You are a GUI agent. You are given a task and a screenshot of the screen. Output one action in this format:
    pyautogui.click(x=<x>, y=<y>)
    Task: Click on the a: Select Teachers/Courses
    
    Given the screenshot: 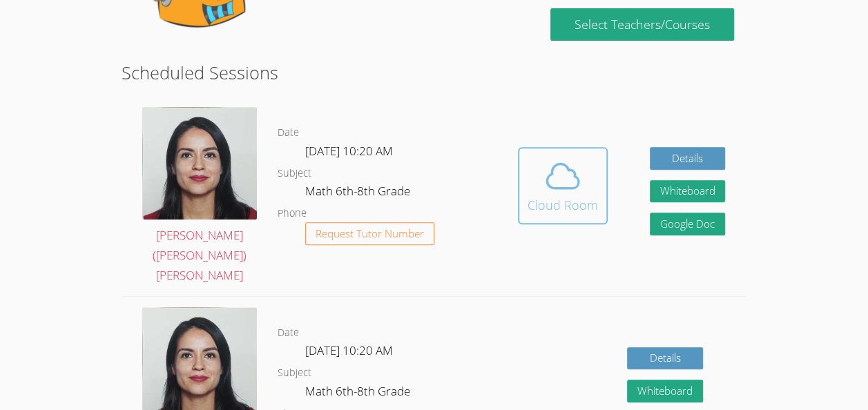 What is the action you would take?
    pyautogui.click(x=641, y=24)
    